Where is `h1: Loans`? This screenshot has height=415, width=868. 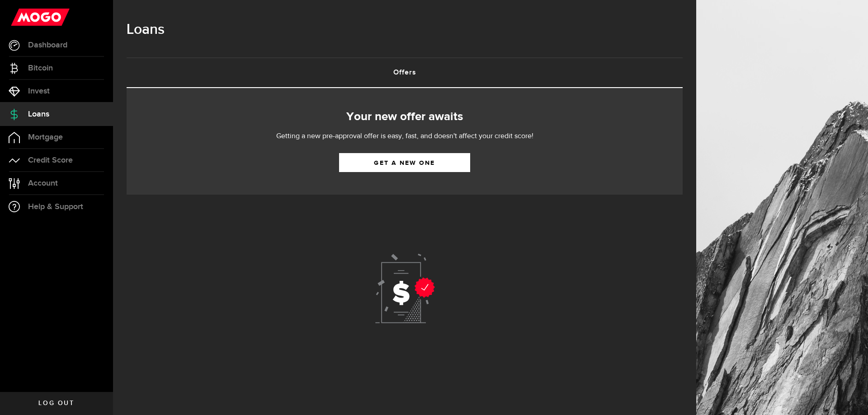 h1: Loans is located at coordinates (404, 30).